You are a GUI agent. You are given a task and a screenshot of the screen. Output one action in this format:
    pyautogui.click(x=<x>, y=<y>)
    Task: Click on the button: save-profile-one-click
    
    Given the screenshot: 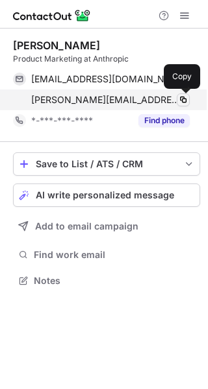 What is the action you would take?
    pyautogui.click(x=106, y=164)
    